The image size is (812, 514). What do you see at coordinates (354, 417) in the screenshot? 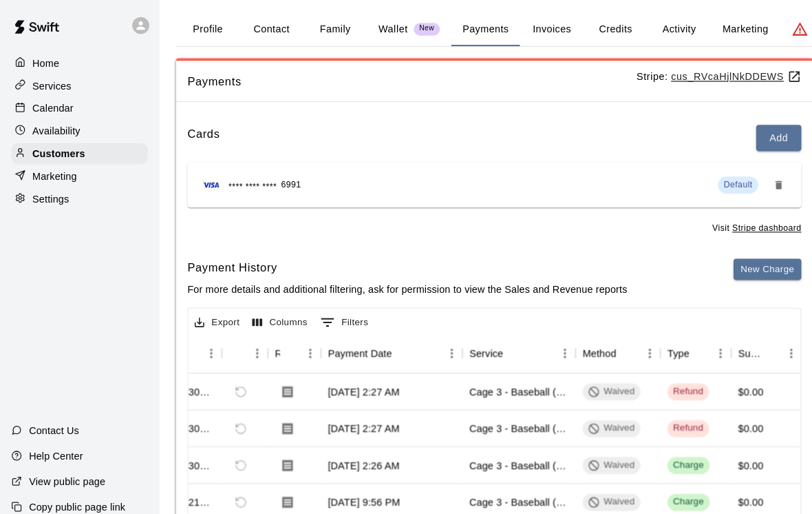
I see `div: Aug 1, 2025 at 2:27 AM` at bounding box center [354, 417].